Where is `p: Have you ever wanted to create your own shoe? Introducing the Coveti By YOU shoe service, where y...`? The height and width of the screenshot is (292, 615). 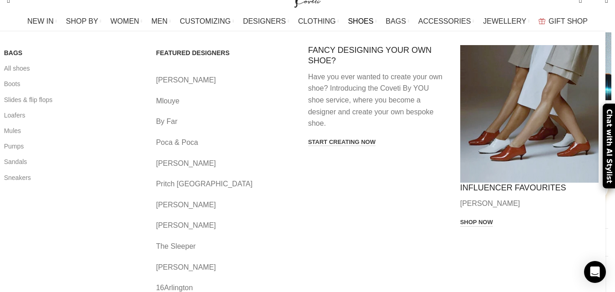
p: Have you ever wanted to create your own shoe? Introducing the Coveti By YOU shoe service, where y... is located at coordinates (378, 100).